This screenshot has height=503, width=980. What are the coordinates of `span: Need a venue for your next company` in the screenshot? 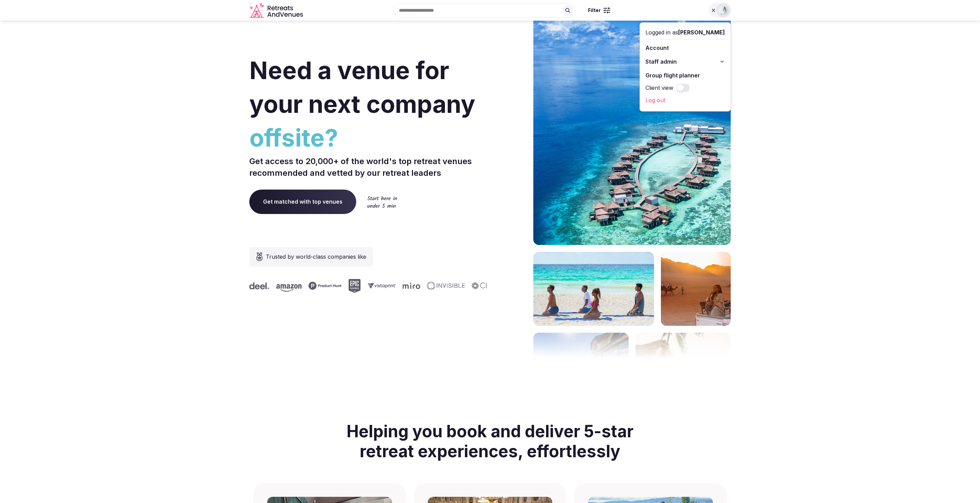 It's located at (362, 87).